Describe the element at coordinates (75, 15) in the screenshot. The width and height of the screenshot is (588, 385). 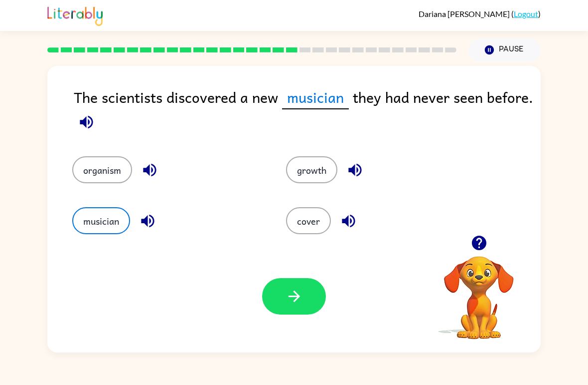
I see `img: Literably` at that location.